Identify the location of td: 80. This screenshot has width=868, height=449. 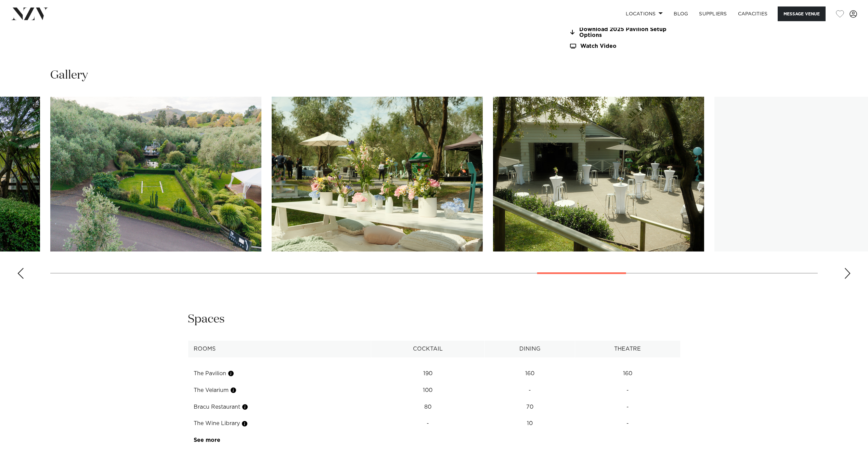
(428, 407).